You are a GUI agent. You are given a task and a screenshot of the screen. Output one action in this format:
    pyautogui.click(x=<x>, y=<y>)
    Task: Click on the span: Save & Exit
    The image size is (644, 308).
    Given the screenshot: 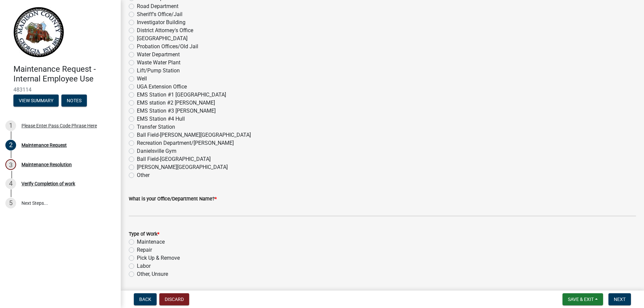 What is the action you would take?
    pyautogui.click(x=581, y=299)
    